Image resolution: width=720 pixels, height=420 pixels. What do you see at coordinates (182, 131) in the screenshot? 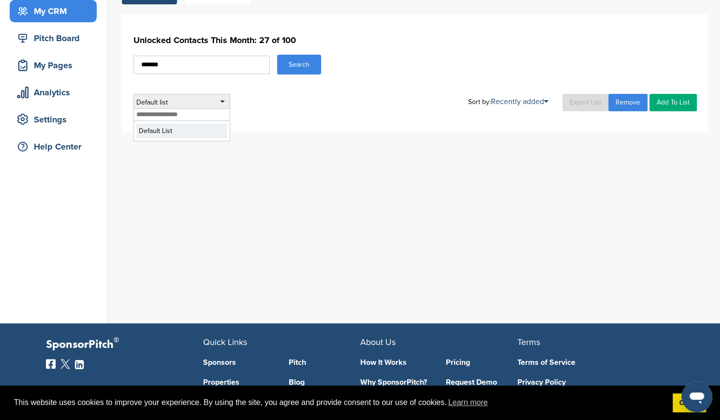
I see `li: Default List` at bounding box center [182, 131].